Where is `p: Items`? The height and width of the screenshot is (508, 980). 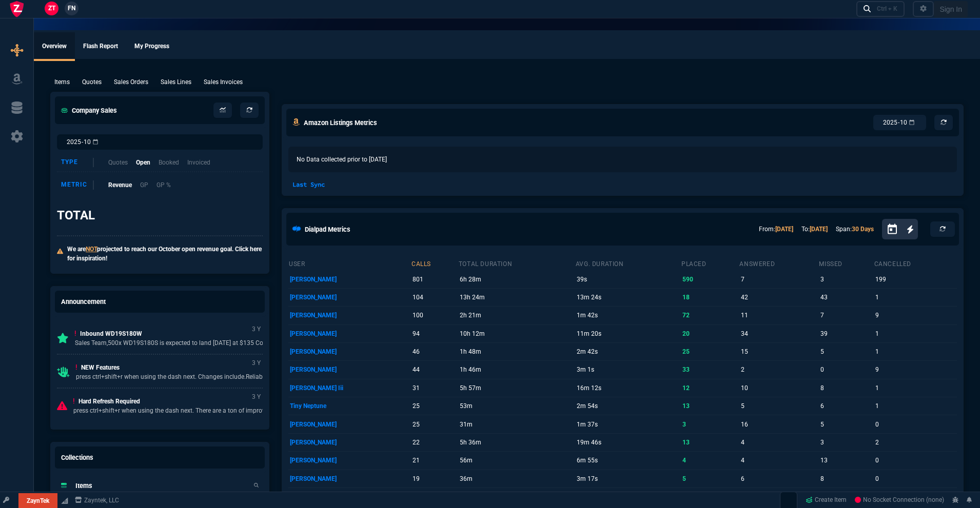
p: Items is located at coordinates (62, 82).